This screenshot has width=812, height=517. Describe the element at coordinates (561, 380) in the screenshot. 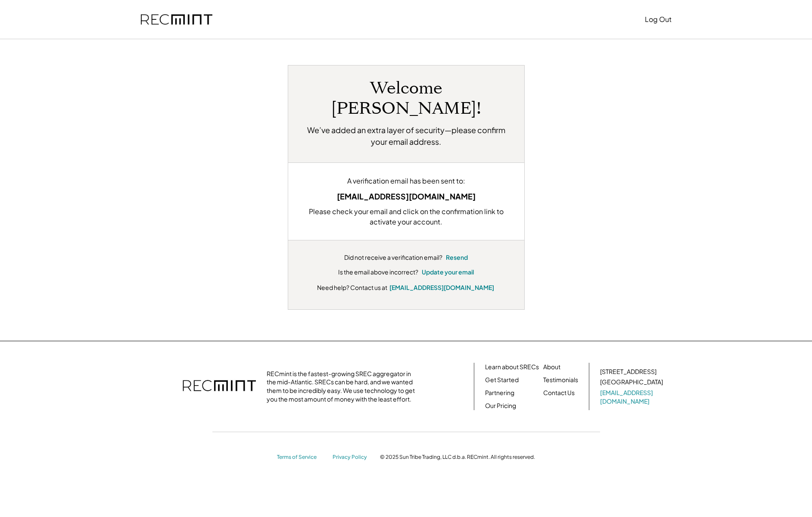

I see `a: Testimonials` at that location.